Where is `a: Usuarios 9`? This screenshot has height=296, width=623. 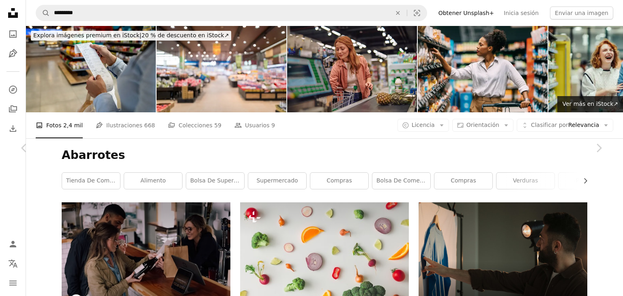
a: Usuarios 9 is located at coordinates (255, 125).